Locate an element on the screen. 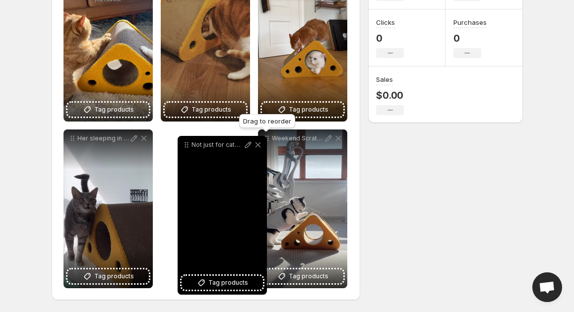  p: $0.00 is located at coordinates (390, 95).